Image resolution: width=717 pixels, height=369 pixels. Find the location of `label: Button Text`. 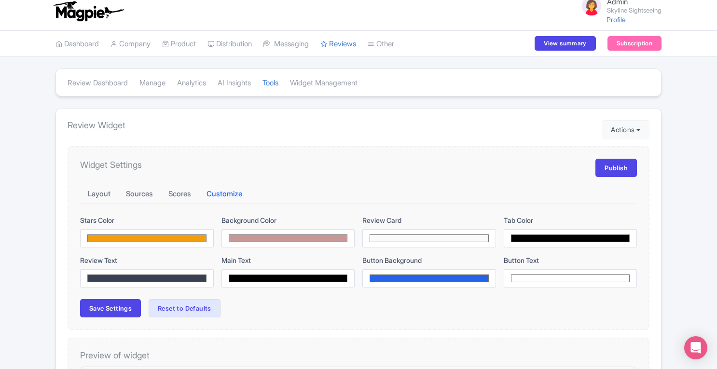

label: Button Text is located at coordinates (570, 260).